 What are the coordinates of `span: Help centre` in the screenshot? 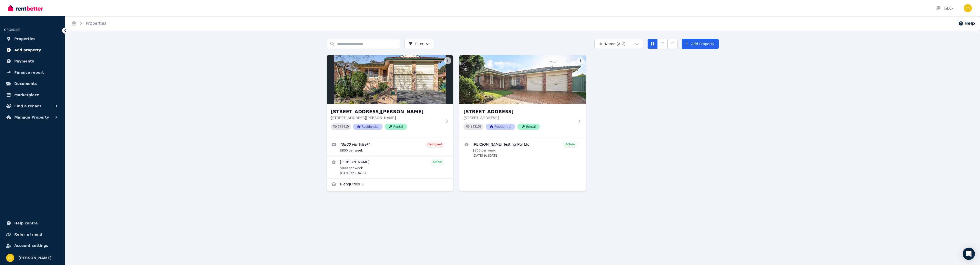 It's located at (26, 223).